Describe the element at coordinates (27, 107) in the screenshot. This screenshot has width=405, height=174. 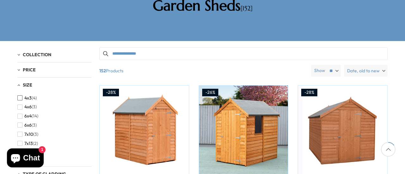
I see `button: 4x6` at that location.